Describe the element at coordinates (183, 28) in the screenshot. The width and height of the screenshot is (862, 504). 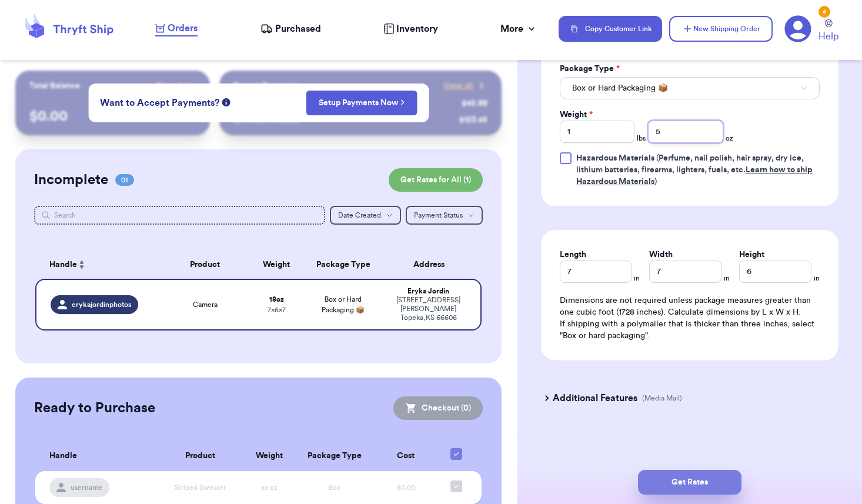
I see `span: Orders` at that location.